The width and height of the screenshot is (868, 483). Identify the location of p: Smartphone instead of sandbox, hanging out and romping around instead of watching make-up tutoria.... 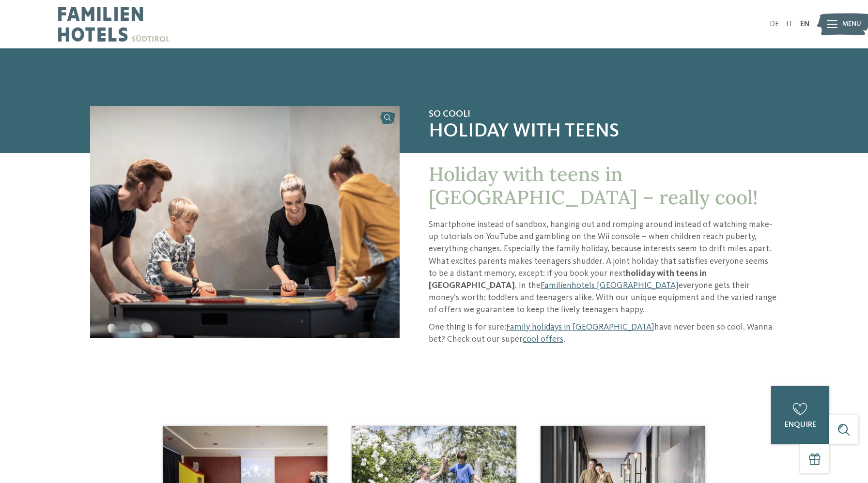
(603, 268).